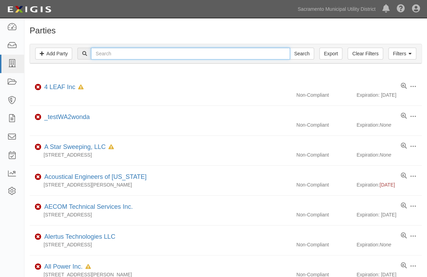 The height and width of the screenshot is (277, 427). I want to click on div: A Star Sweeping, LLC, so click(78, 147).